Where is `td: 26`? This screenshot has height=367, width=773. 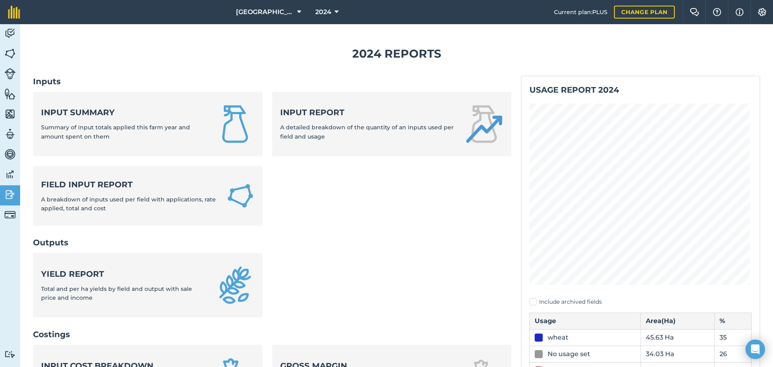 td: 26 is located at coordinates (733, 354).